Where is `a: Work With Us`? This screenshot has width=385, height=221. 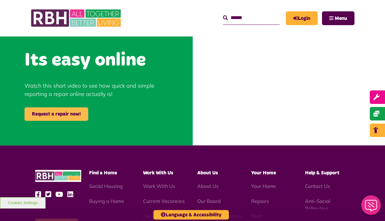 a: Work With Us is located at coordinates (159, 186).